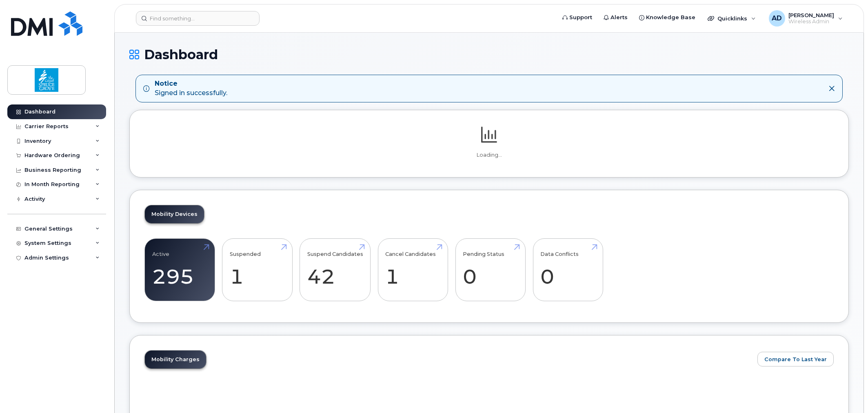 Image resolution: width=868 pixels, height=413 pixels. What do you see at coordinates (796, 359) in the screenshot?
I see `span: Compare To Last Year` at bounding box center [796, 359].